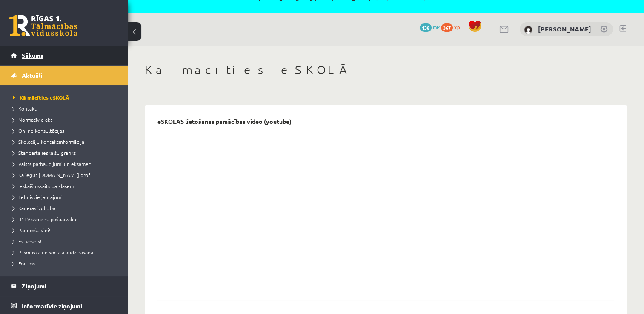 This screenshot has height=314, width=644. I want to click on span: xp, so click(456, 27).